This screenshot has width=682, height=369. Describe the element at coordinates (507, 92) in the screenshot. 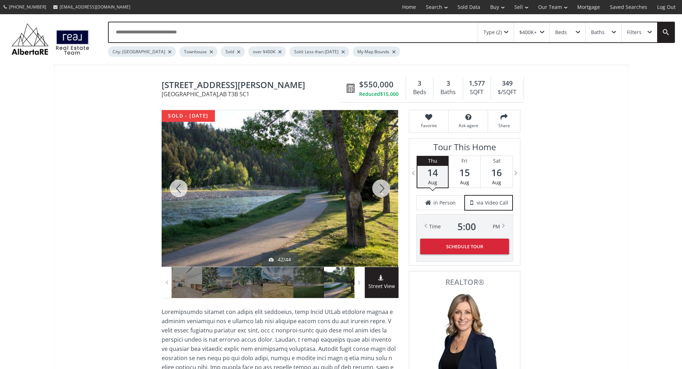

I see `div: $/SQFT` at that location.